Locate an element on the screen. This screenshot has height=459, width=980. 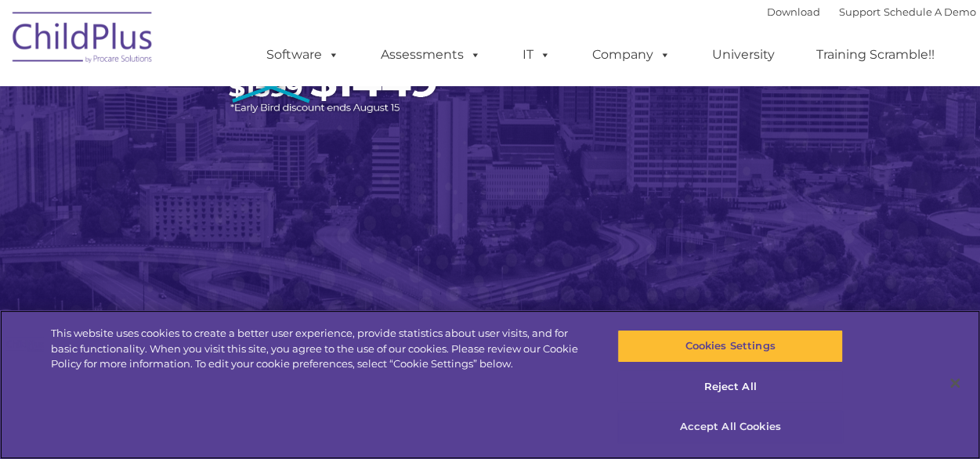
a: Download is located at coordinates (794, 12).